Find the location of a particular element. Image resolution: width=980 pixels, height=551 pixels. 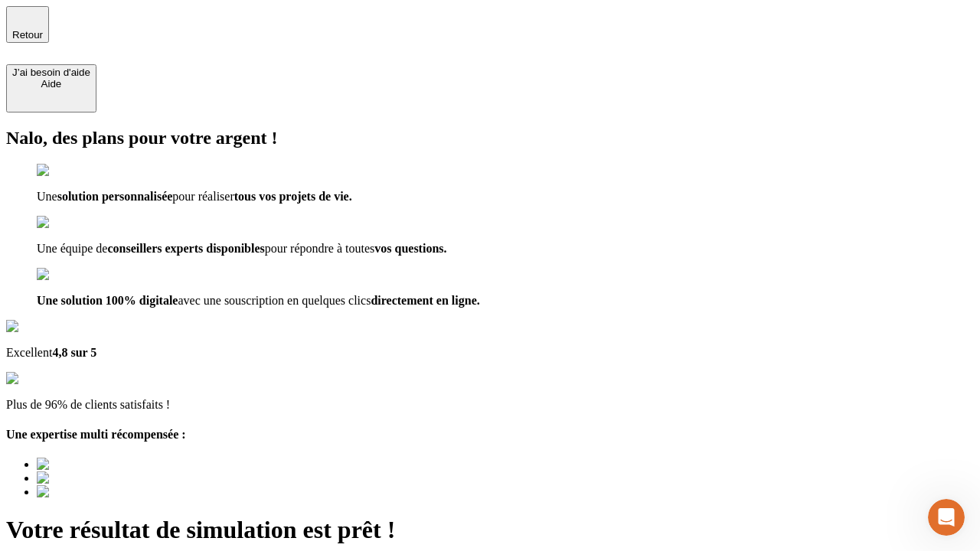

span: Une solution 100% digitale is located at coordinates (107, 300).